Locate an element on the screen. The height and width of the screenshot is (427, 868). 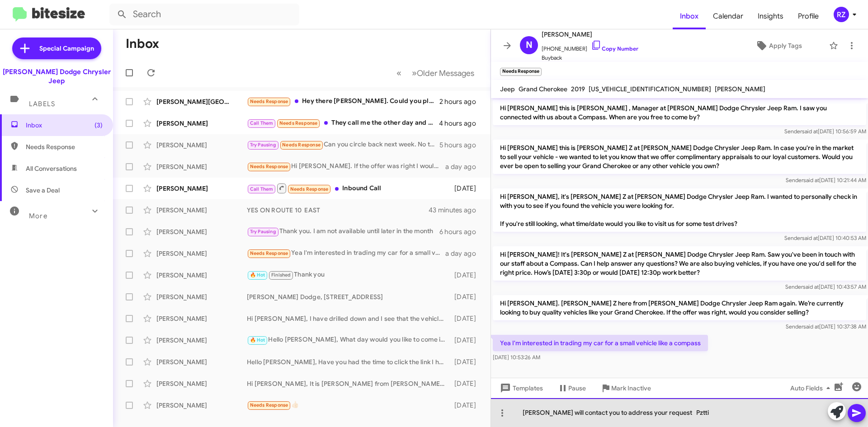
div: Can you circle back next week. No time this week. is located at coordinates (343, 145).